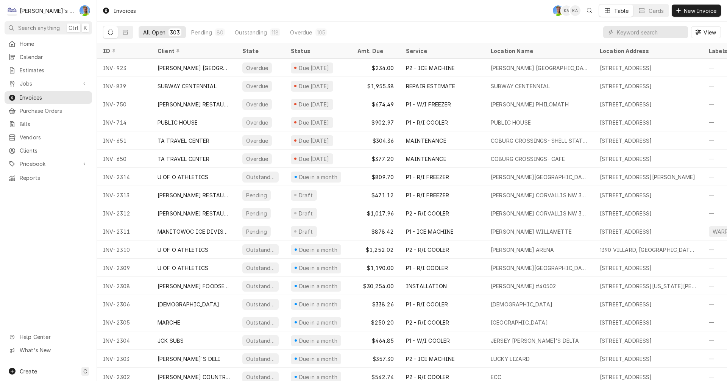  Describe the element at coordinates (648, 51) in the screenshot. I see `div: Location Address` at that location.